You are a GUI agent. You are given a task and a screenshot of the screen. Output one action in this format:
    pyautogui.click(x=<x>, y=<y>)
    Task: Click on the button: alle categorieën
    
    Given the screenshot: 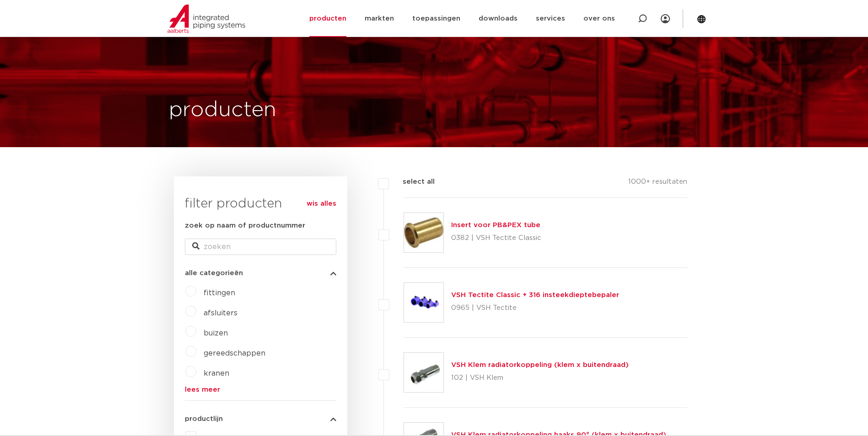 What is the action you would take?
    pyautogui.click(x=261, y=273)
    